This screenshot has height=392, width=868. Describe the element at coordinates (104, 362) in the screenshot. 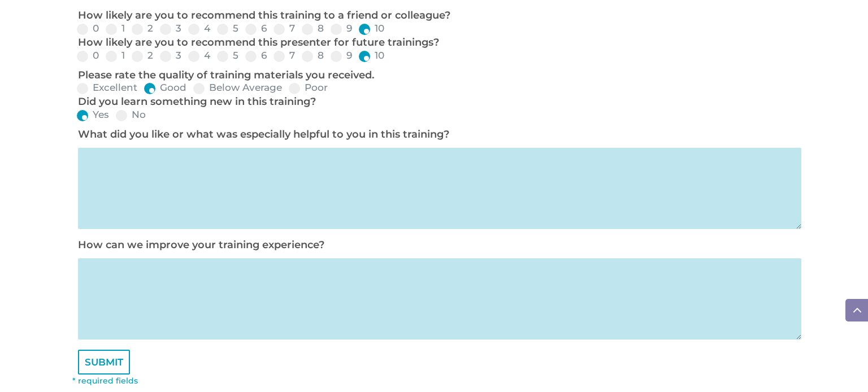

I see `input: SUBMIT` at that location.